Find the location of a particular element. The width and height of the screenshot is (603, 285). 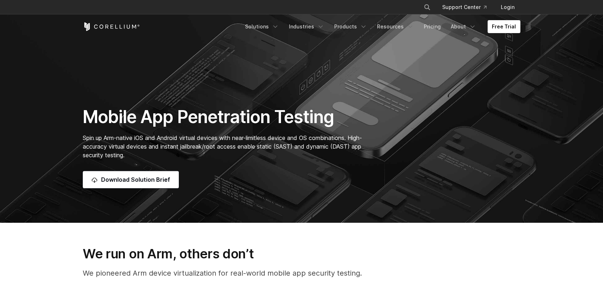

a: Corellium Home is located at coordinates (111, 27).